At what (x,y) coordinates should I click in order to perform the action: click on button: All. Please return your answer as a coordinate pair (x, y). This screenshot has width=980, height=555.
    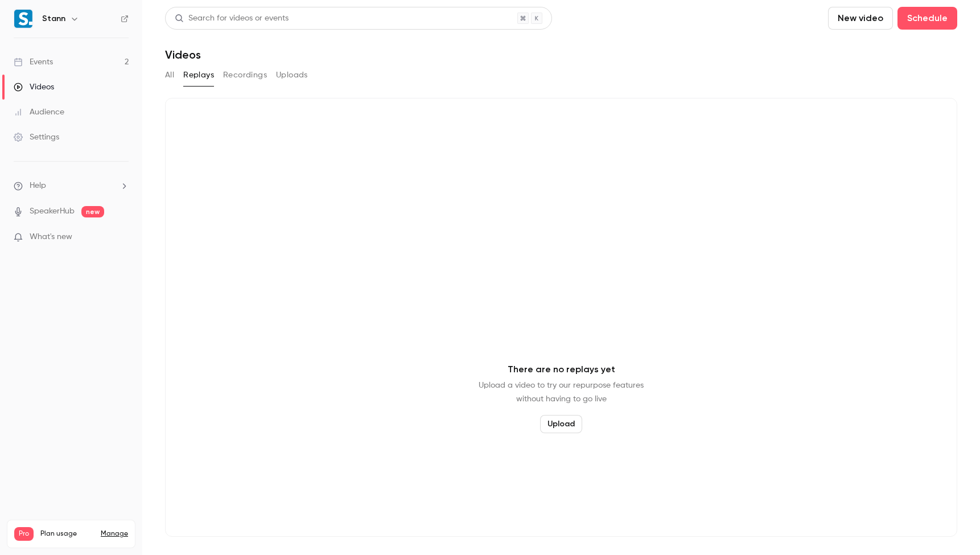
    Looking at the image, I should click on (170, 75).